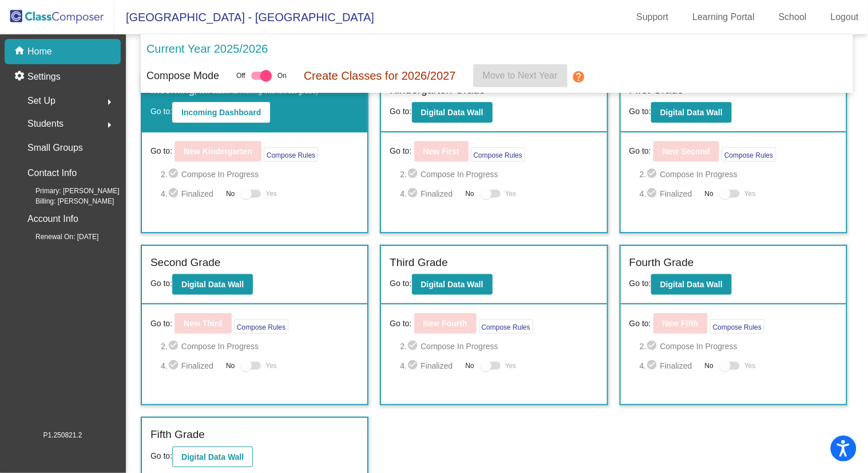 This screenshot has width=868, height=473. What do you see at coordinates (653, 17) in the screenshot?
I see `a: Support` at bounding box center [653, 17].